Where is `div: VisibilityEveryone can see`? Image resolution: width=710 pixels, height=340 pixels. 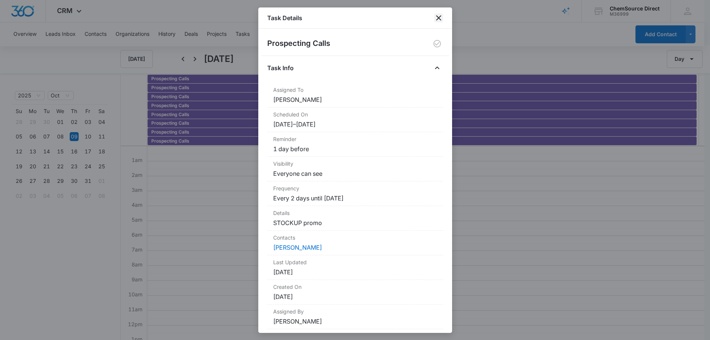 div: VisibilityEveryone can see is located at coordinates (355, 169).